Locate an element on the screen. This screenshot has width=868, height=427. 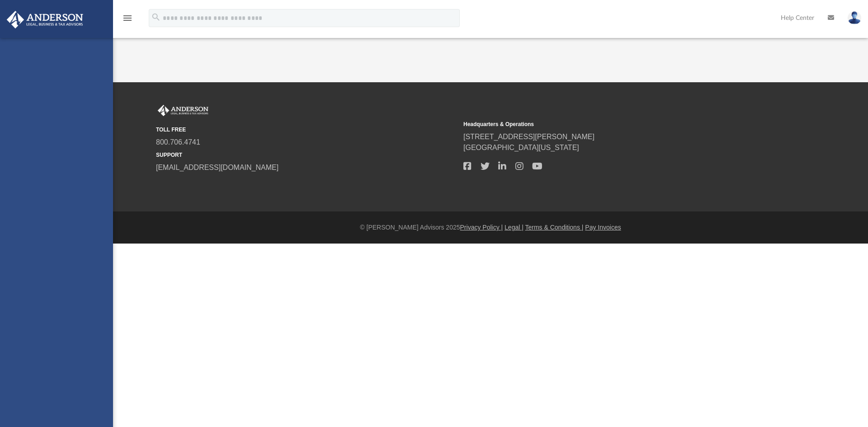
a: menu is located at coordinates (127, 20).